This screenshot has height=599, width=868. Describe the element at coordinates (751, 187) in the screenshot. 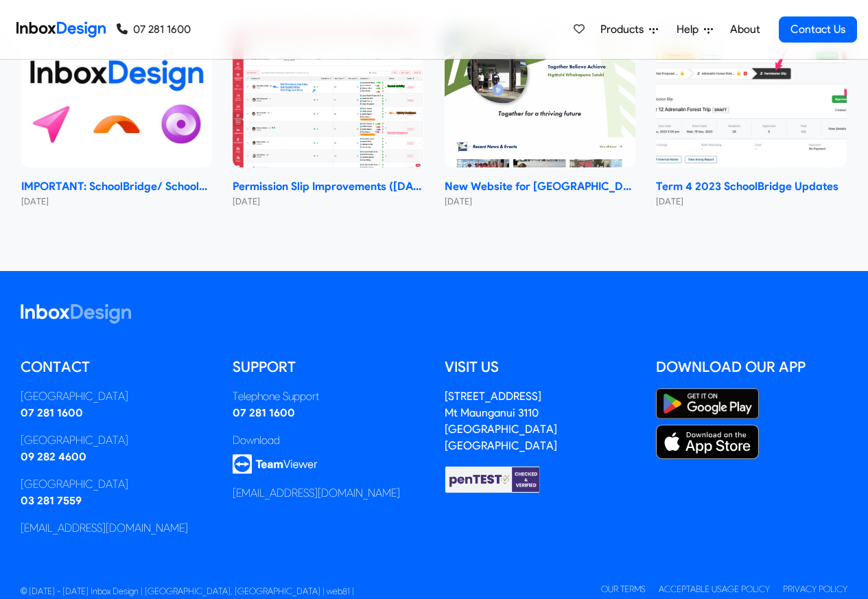

I see `strong: Term 4 2023 SchoolBridge Updates` at that location.